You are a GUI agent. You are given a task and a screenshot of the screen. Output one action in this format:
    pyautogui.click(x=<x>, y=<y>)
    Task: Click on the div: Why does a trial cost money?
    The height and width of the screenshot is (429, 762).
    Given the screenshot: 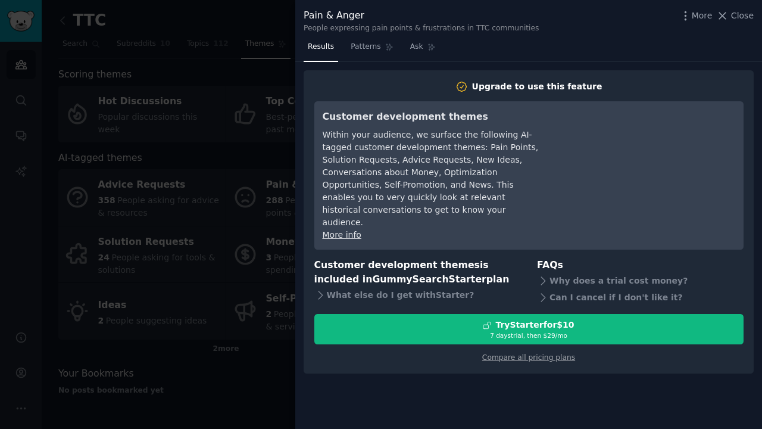 What is the action you would take?
    pyautogui.click(x=640, y=280)
    